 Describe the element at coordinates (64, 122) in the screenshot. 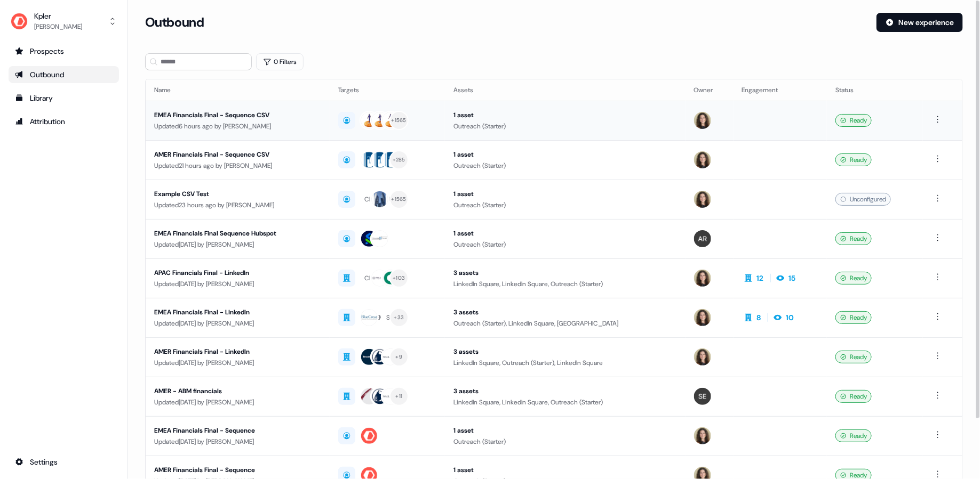

I see `a: Go to attribution` at that location.